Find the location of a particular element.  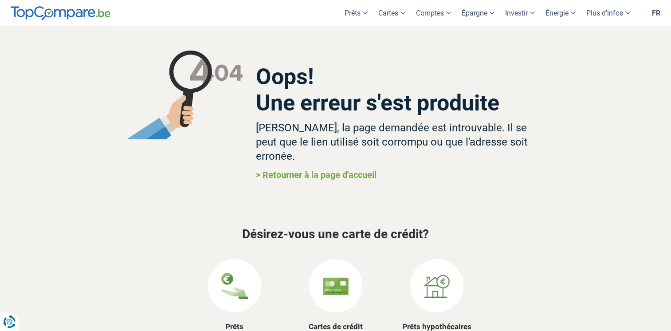

a: Prêts hypothécaires is located at coordinates (437, 326).